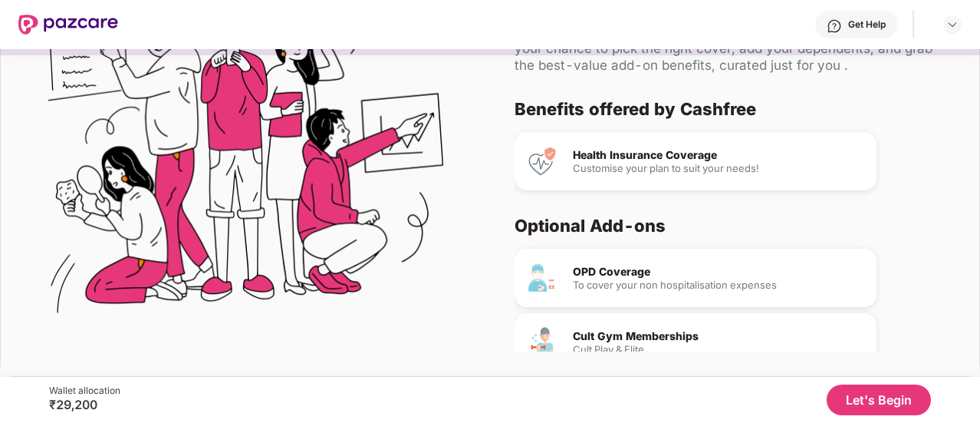  I want to click on div: Customise your plan to suit your needs!, so click(719, 168).